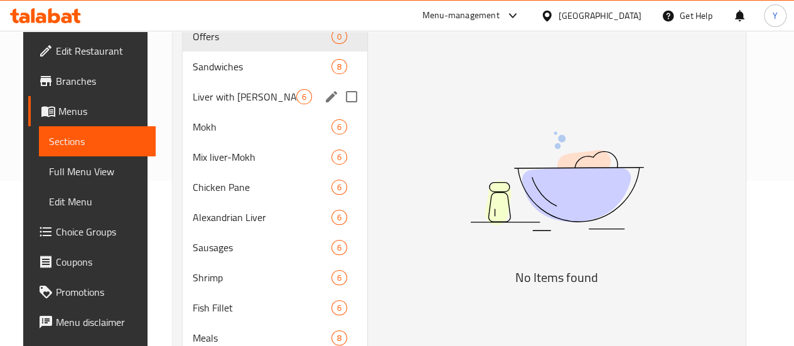  What do you see at coordinates (275, 127) in the screenshot?
I see `div: Mokh6` at bounding box center [275, 127].